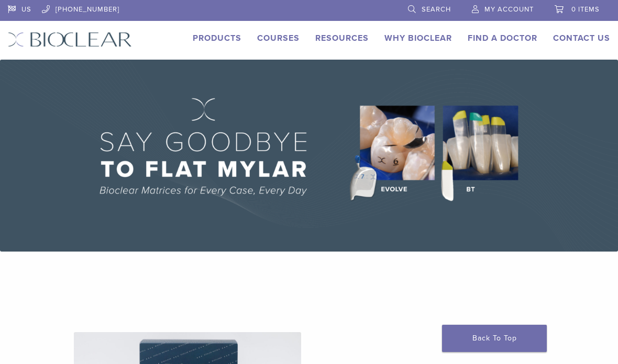  I want to click on a: Find A Doctor, so click(502, 38).